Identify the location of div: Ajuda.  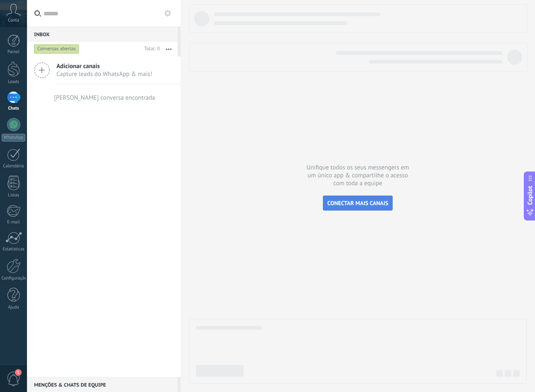
(14, 307).